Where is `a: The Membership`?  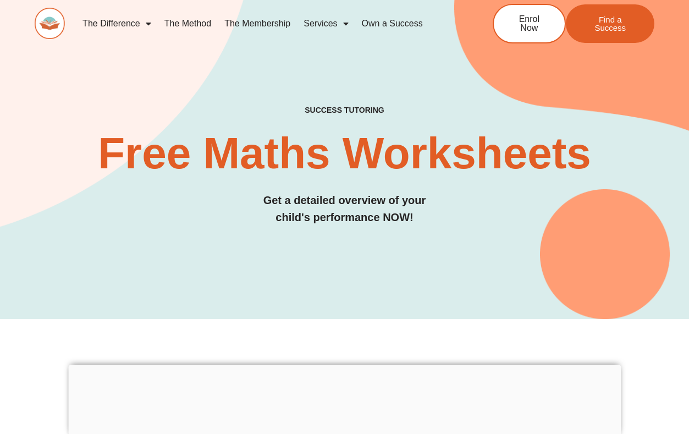 a: The Membership is located at coordinates (257, 24).